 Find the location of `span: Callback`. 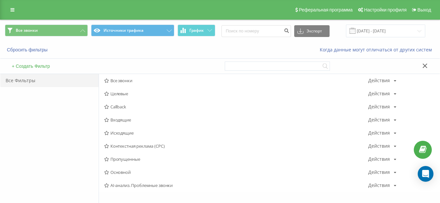

span: Callback is located at coordinates (236, 107).